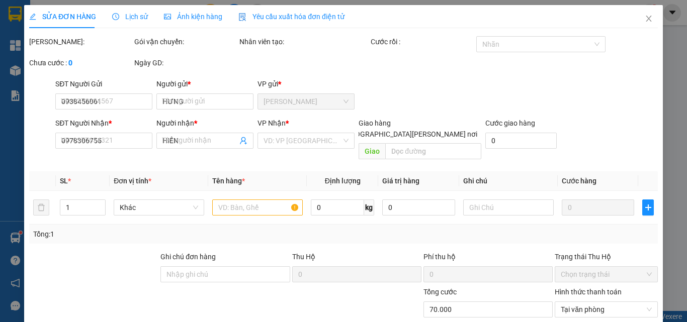 The image size is (687, 322). Describe the element at coordinates (205, 123) in the screenshot. I see `div: Người nhận` at that location.